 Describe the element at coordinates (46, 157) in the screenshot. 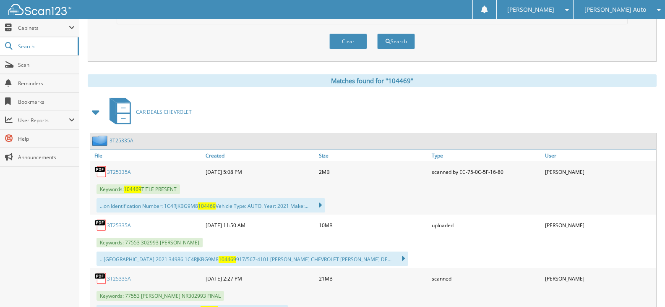

I see `span: Announcements` at that location.